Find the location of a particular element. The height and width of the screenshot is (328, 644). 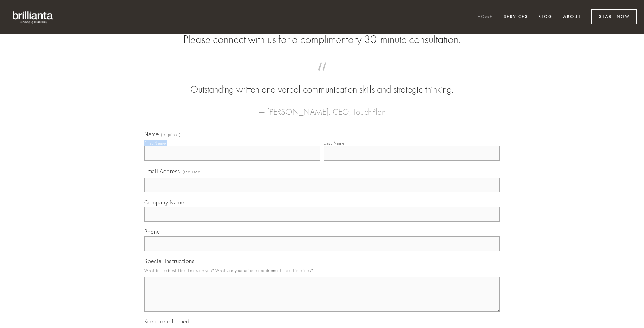

a: Home is located at coordinates (485, 17).